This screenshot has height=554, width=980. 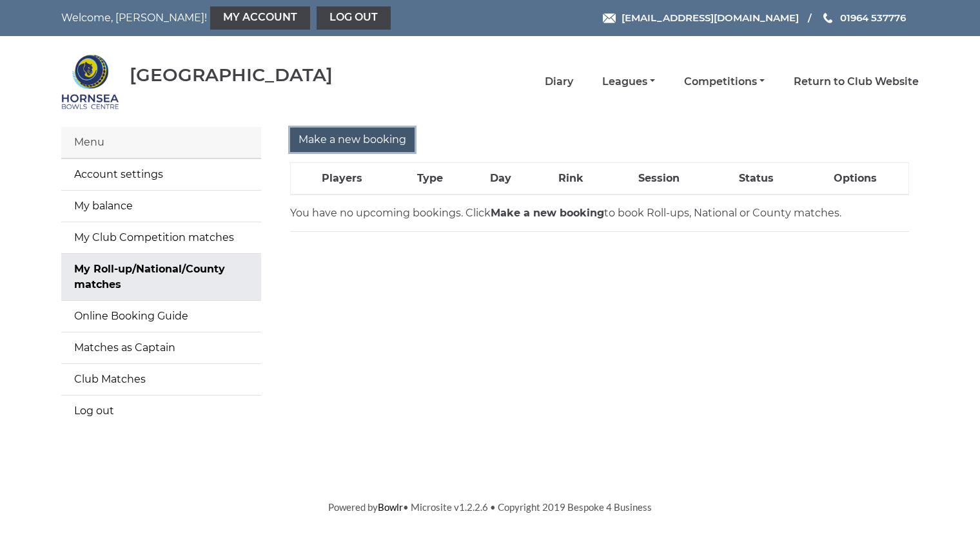 What do you see at coordinates (161, 143) in the screenshot?
I see `div: Menu` at bounding box center [161, 143].